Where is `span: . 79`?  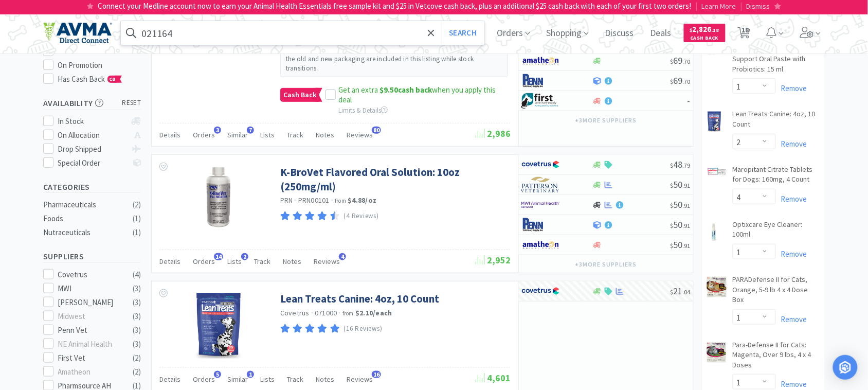 span: . 79 is located at coordinates (686, 165).